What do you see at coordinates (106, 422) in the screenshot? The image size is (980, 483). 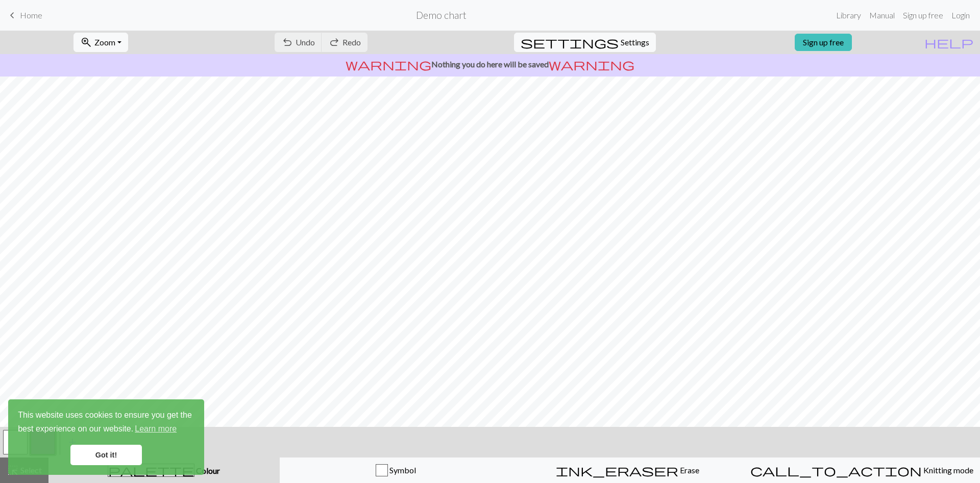 I see `span: This website uses cookies to ensure you get the best experience on our website.` at bounding box center [106, 422].